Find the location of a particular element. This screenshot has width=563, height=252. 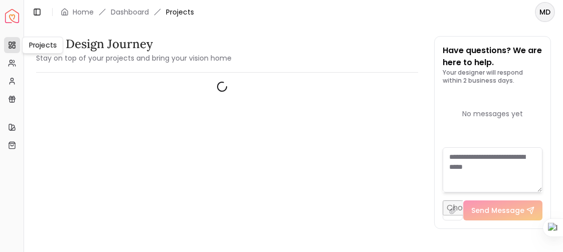

small: Stay on top of your projects and bring your vision home is located at coordinates (134, 58).